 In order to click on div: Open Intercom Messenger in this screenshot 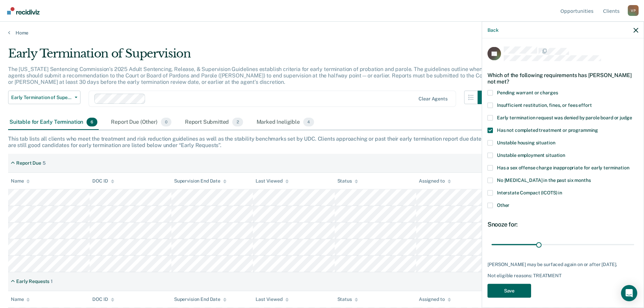, I will do `click(629, 293)`.